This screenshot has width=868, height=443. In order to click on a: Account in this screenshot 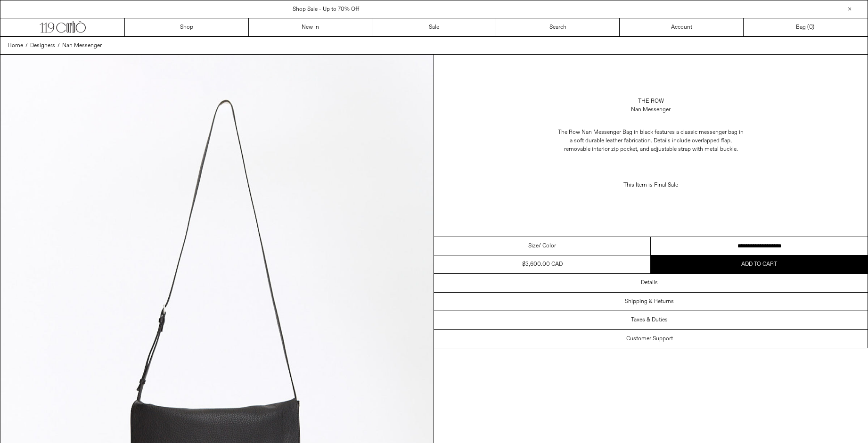, I will do `click(681, 27)`.